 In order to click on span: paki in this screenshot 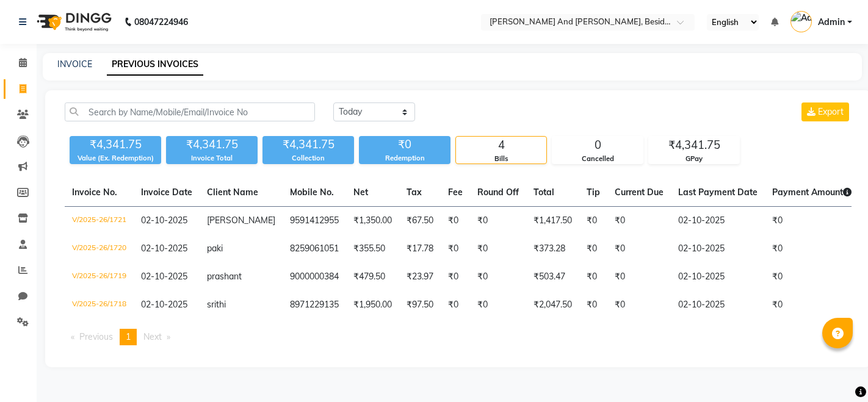, I will do `click(215, 248)`.